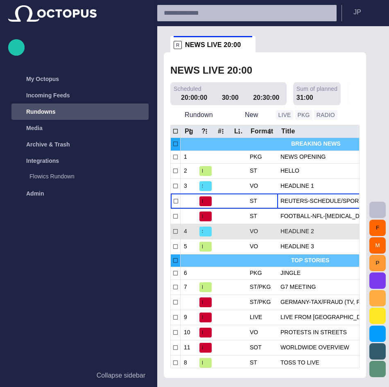 The image size is (389, 387). I want to click on div: 8, so click(189, 363).